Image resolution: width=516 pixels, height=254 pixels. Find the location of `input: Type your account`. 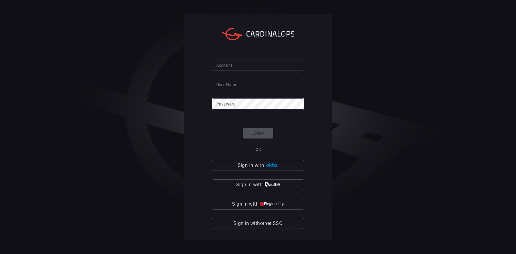

input: Type your account is located at coordinates (258, 65).